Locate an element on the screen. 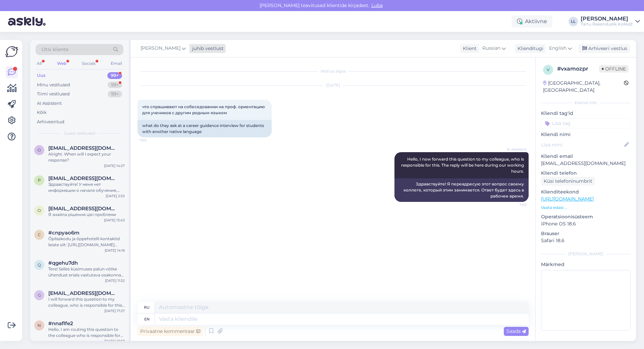 The image size is (644, 349). div: # vxamozpr is located at coordinates (578, 69).